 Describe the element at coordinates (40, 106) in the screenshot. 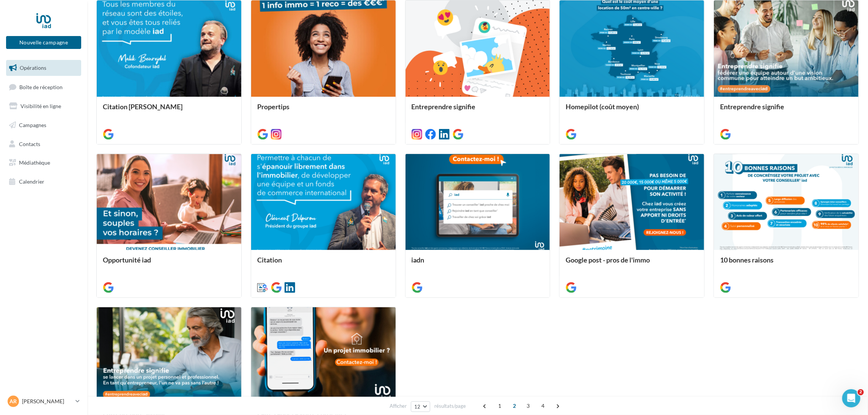

I see `span: Visibilité en ligne` at that location.